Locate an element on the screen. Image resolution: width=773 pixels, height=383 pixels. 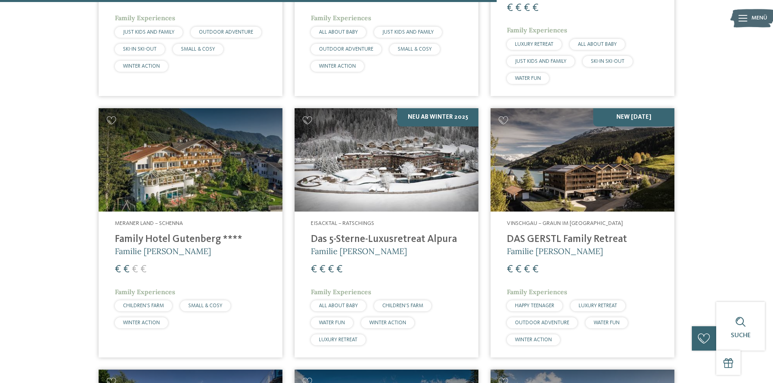
span: Meraner Land – Schenna is located at coordinates (149, 223).